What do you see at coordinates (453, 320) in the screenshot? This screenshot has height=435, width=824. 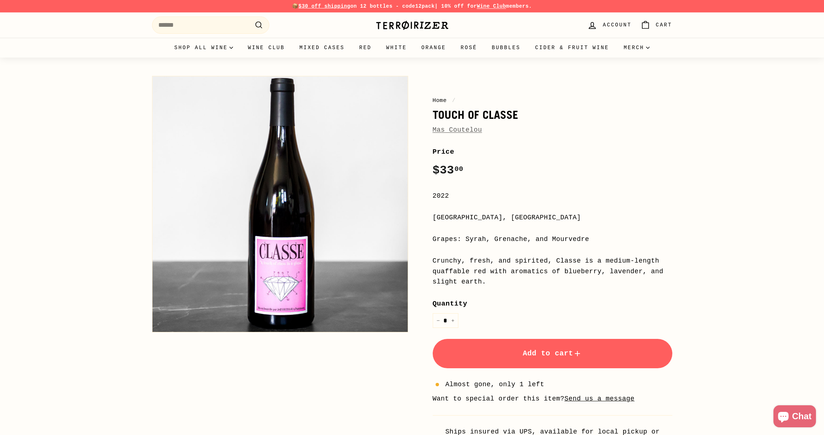 I see `button: Increase item quantity by one` at bounding box center [453, 320].